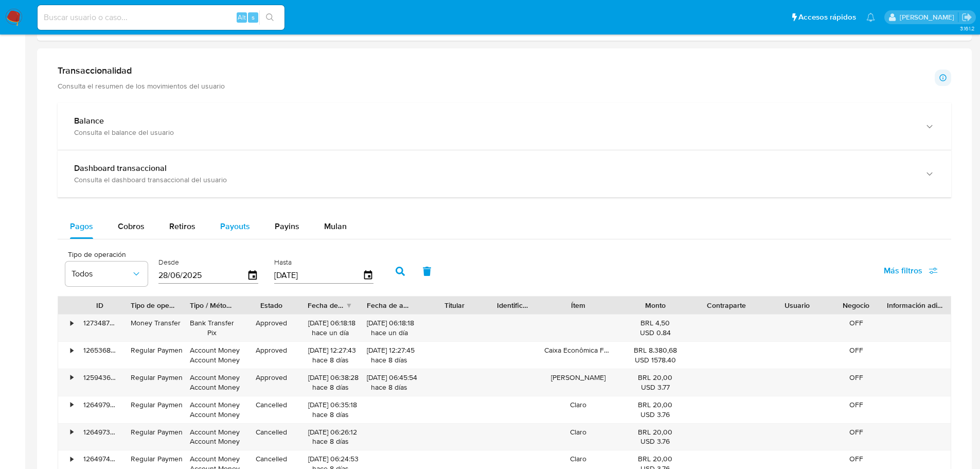 The width and height of the screenshot is (980, 469). I want to click on a: Salir, so click(966, 17).